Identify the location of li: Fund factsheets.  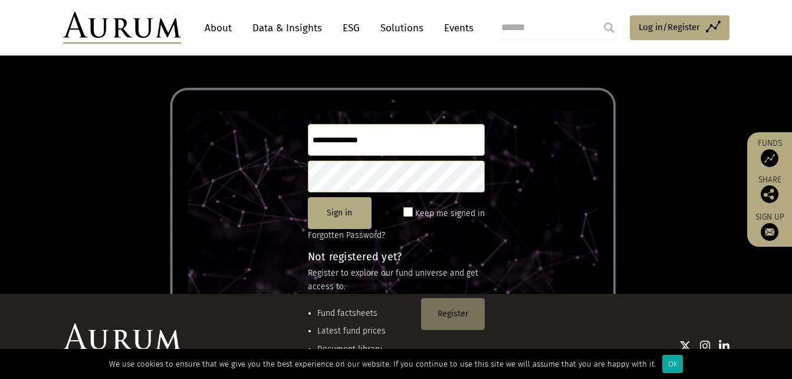
(367, 313).